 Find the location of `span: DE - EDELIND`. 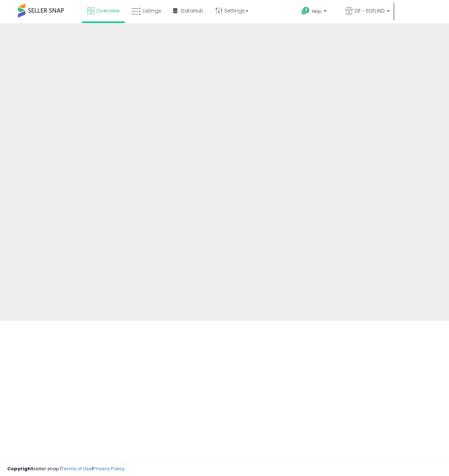

span: DE - EDELIND is located at coordinates (369, 11).